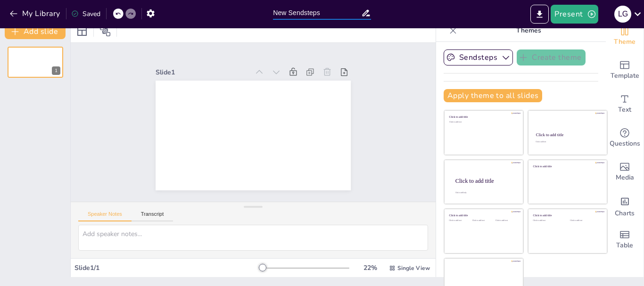  I want to click on span: Text, so click(625, 110).